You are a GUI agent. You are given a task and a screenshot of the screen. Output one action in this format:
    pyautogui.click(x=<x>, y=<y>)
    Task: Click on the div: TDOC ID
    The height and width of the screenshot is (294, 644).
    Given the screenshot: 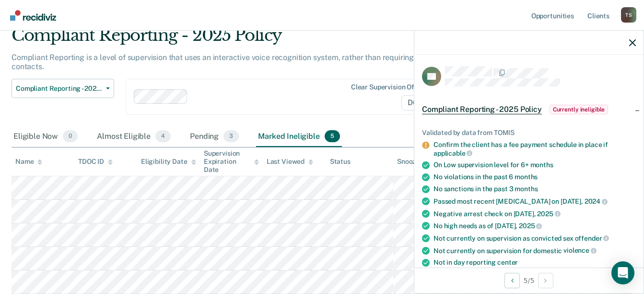 What is the action you would take?
    pyautogui.click(x=96, y=161)
    